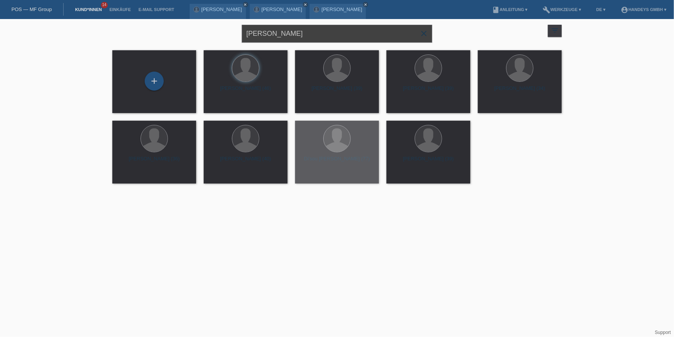 The width and height of the screenshot is (674, 337). What do you see at coordinates (337, 34) in the screenshot?
I see `input: Suche...` at bounding box center [337, 34].